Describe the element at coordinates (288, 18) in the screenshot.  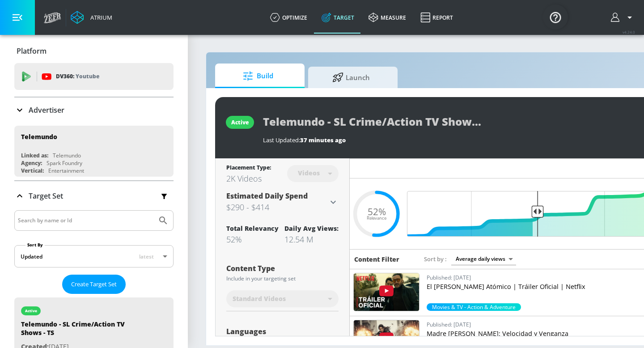
I see `a: optimize` at that location.